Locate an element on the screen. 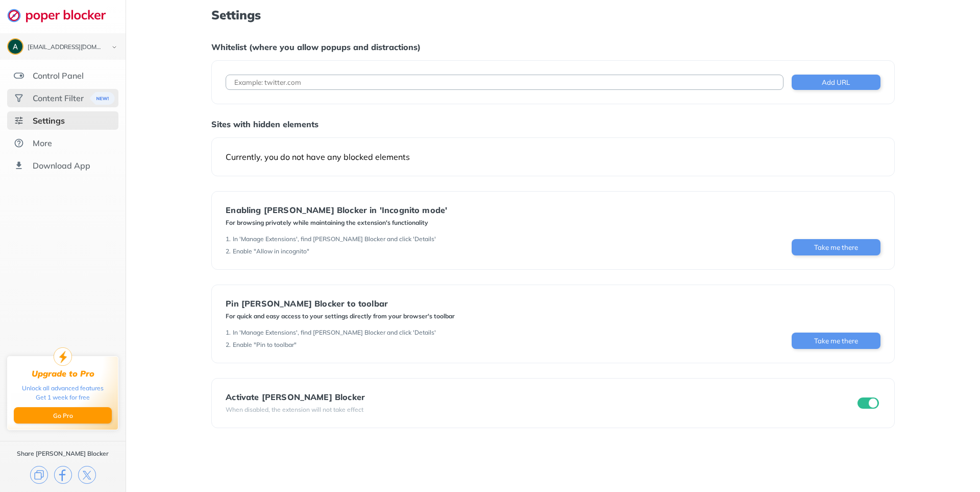  div: Currently, you do not have any blocked elements is located at coordinates (552, 156).